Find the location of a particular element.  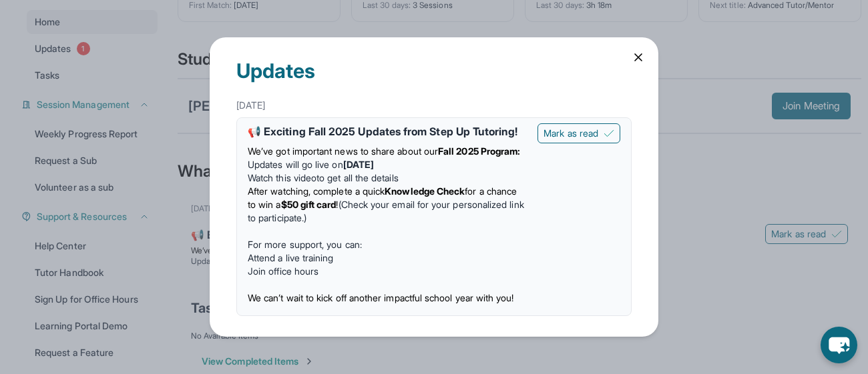

span: After watching, complete a quick is located at coordinates (316, 191).